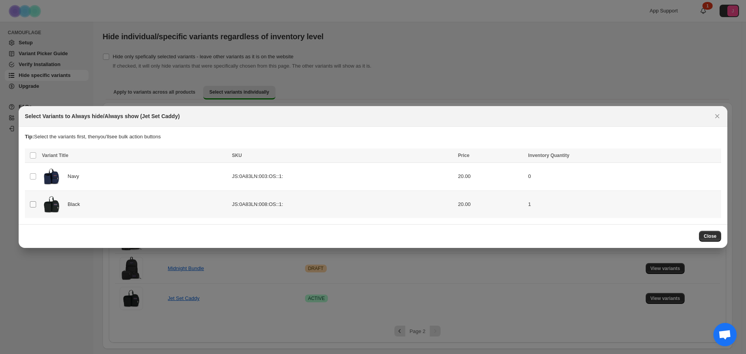 The height and width of the screenshot is (354, 746). Describe the element at coordinates (463, 155) in the screenshot. I see `span: Price` at that location.